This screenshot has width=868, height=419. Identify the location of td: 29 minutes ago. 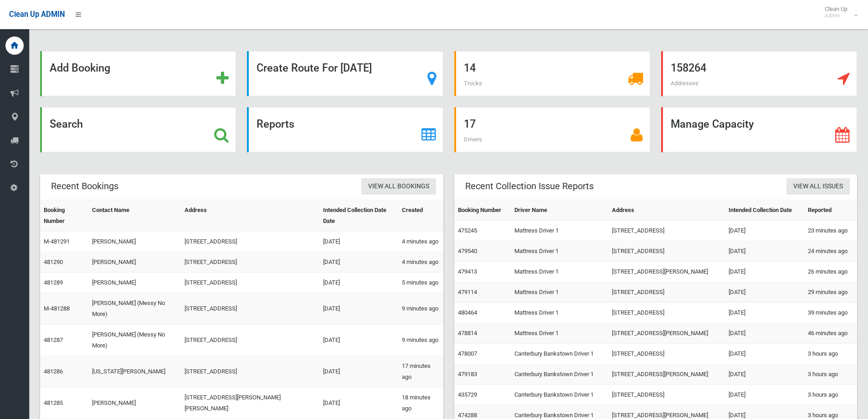
(831, 292).